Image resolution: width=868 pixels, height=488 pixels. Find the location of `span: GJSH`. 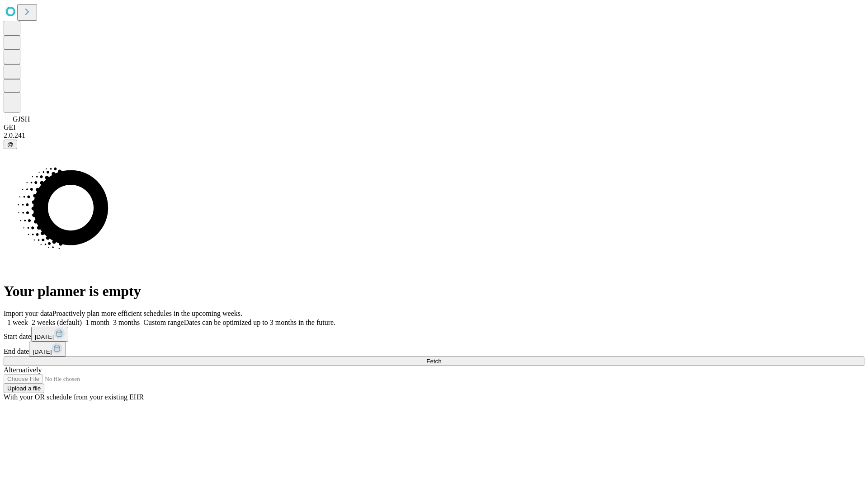

span: GJSH is located at coordinates (21, 119).